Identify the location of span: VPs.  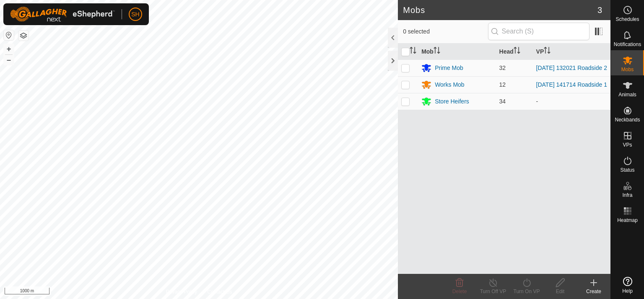
(628, 145).